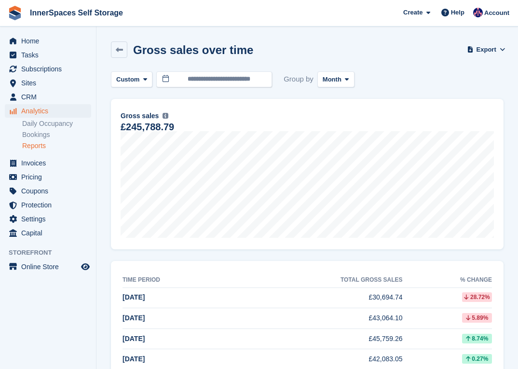 This screenshot has width=518, height=369. What do you see at coordinates (50, 191) in the screenshot?
I see `span: Coupons` at bounding box center [50, 191].